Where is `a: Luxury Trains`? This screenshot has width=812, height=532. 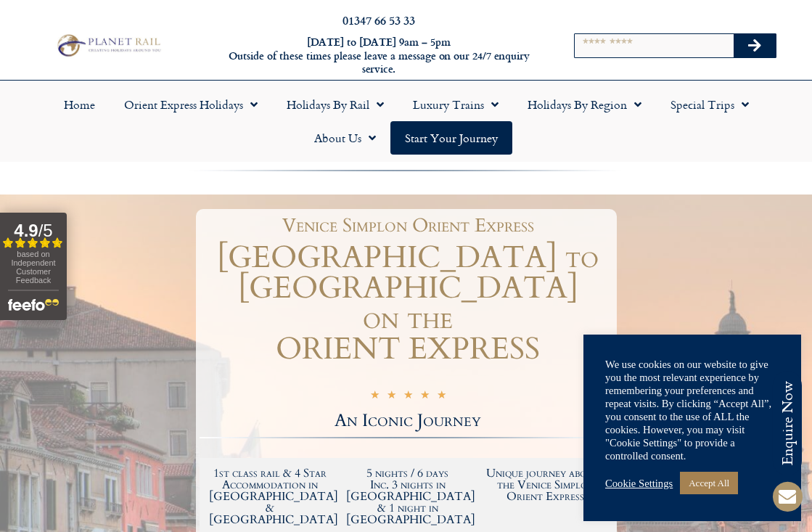 a: Luxury Trains is located at coordinates (455, 104).